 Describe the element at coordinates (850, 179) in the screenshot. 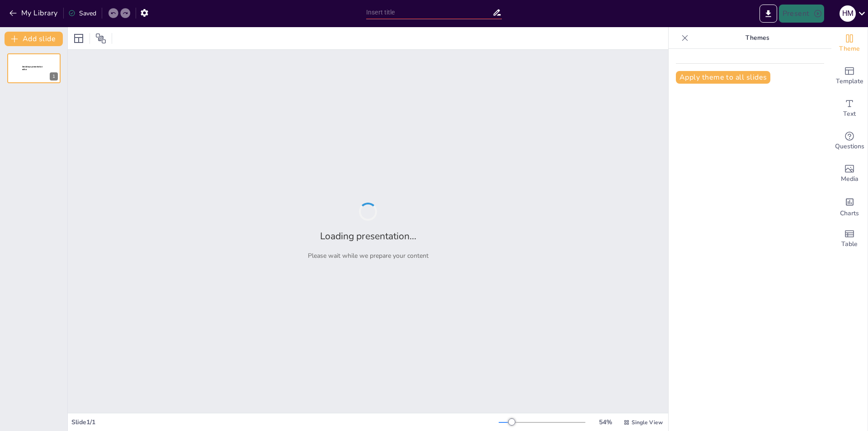

I see `span: Media` at that location.